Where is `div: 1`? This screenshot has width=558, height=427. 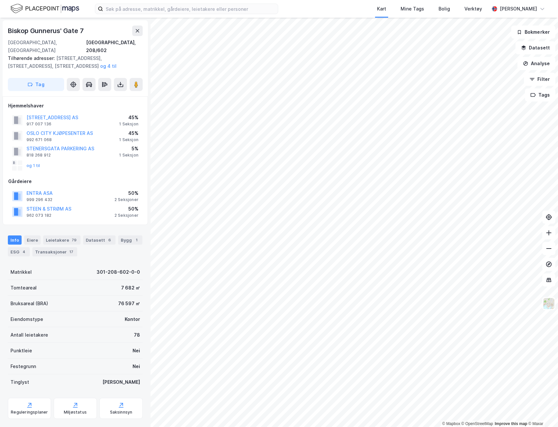 div: 1 is located at coordinates (136, 240).